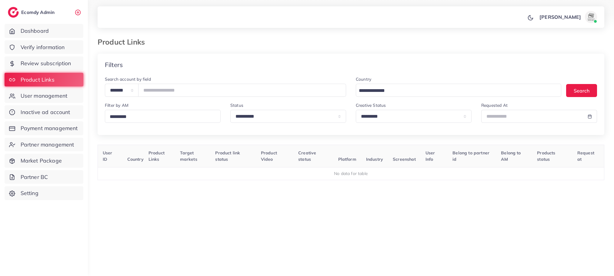  Describe the element at coordinates (228, 156) in the screenshot. I see `span: Product link status` at that location.